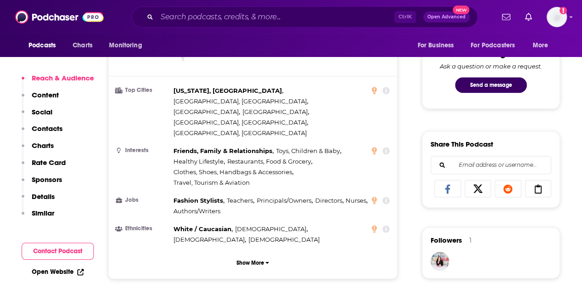 The image size is (582, 290). Describe the element at coordinates (47, 180) in the screenshot. I see `p: Sponsors` at that location.